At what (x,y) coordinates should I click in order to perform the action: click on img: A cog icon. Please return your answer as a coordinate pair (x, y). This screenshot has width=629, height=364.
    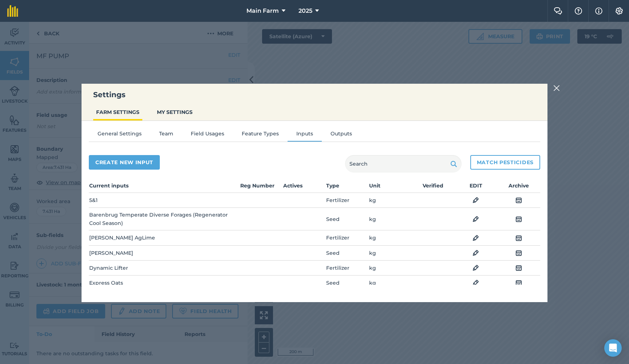
    Looking at the image, I should click on (620, 11).